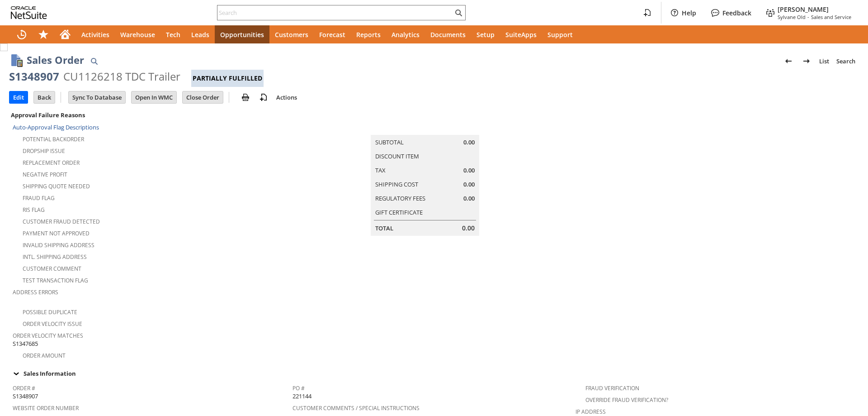 The image size is (868, 416). Describe the element at coordinates (287, 97) in the screenshot. I see `a: Actions` at that location.